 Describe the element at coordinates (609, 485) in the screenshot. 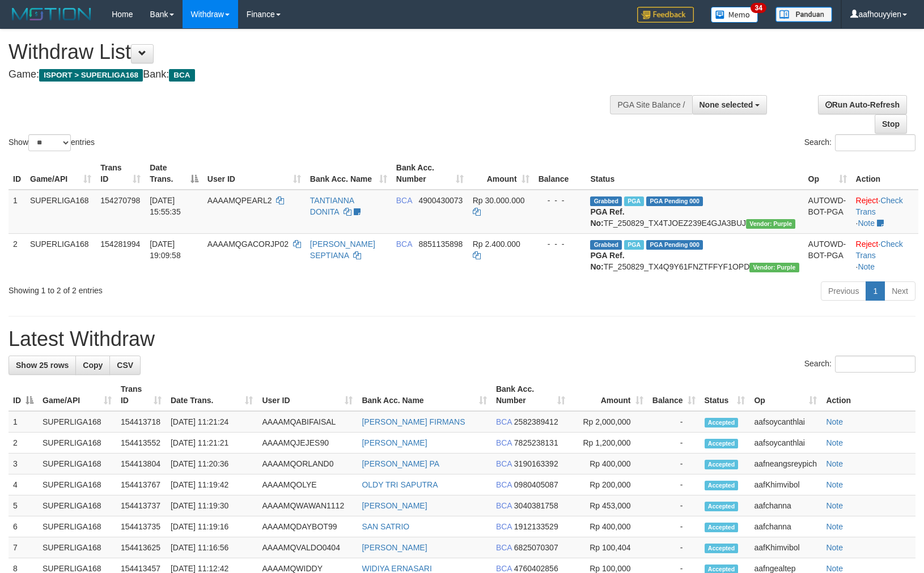

I see `td: Rp 200,000` at that location.